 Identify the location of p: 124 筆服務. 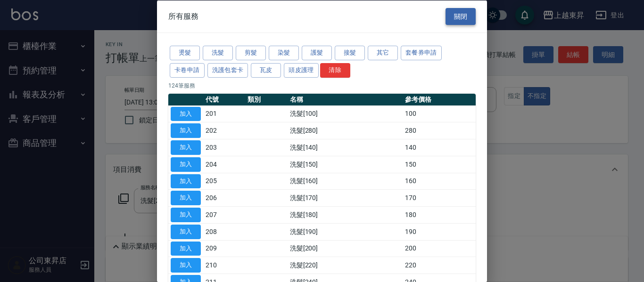
(322, 86).